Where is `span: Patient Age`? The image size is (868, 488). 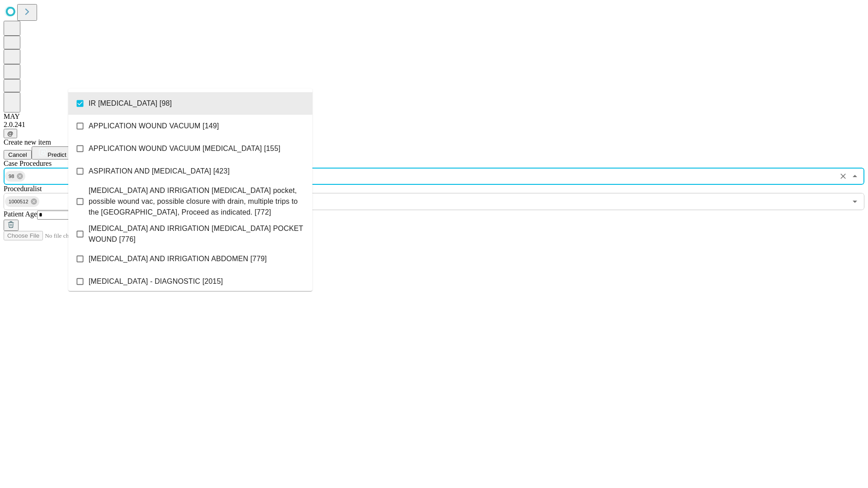
span: Patient Age is located at coordinates (20, 214).